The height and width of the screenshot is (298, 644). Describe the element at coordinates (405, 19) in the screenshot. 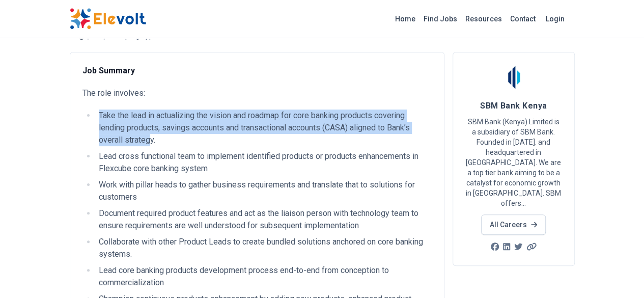

I see `a: Home` at that location.